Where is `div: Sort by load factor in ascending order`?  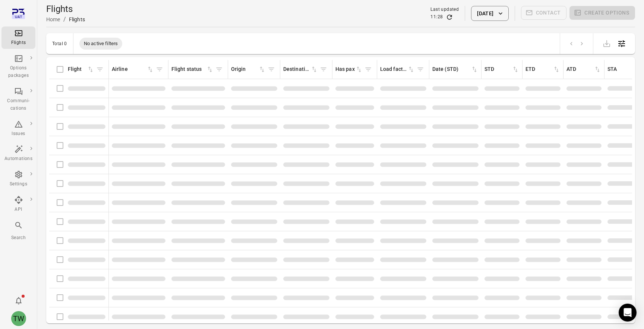
div: Sort by load factor in ascending order is located at coordinates (397, 69).